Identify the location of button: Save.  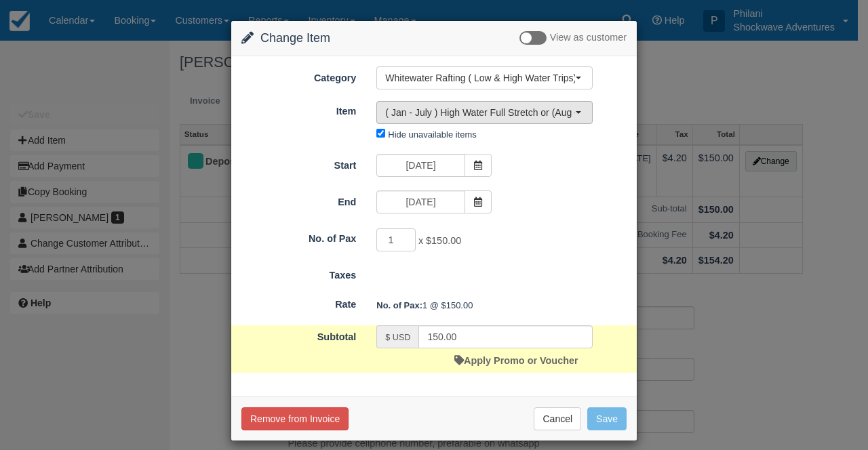
(607, 419).